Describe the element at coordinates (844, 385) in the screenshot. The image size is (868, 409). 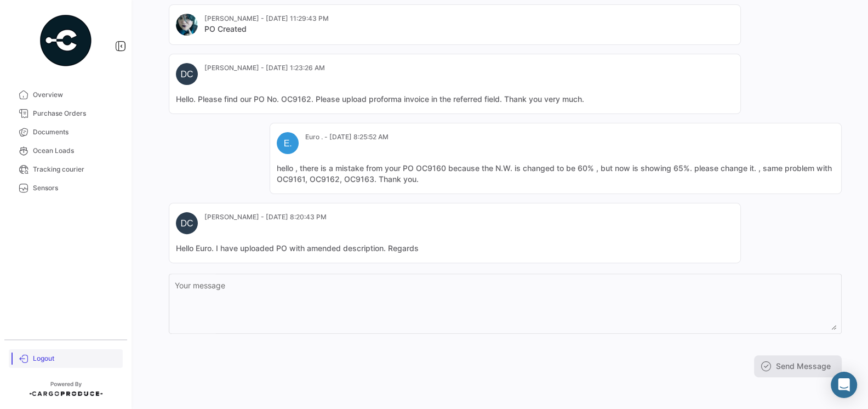
I see `div: Abrir Intercom Messenger` at that location.